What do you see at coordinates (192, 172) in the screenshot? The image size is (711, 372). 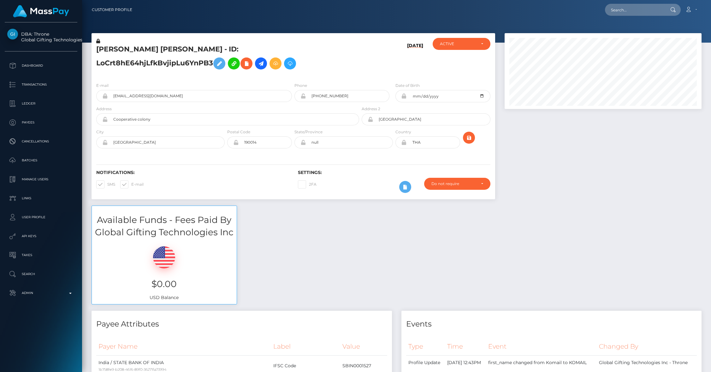 I see `h6: Notifications:` at bounding box center [192, 172].